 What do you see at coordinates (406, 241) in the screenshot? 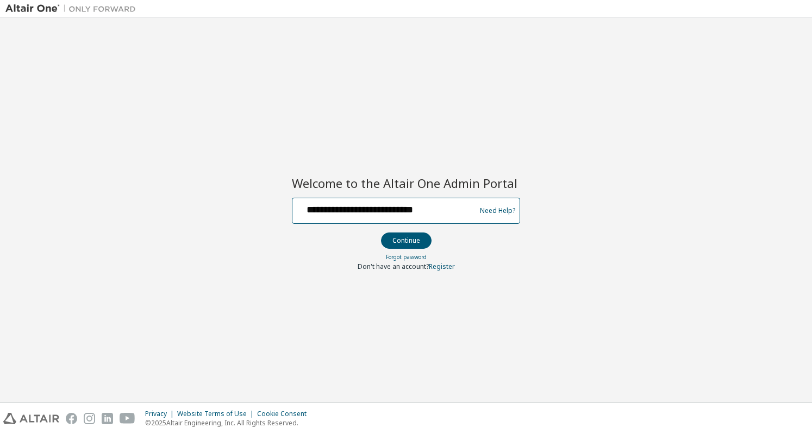
I see `button: Continue` at bounding box center [406, 241].